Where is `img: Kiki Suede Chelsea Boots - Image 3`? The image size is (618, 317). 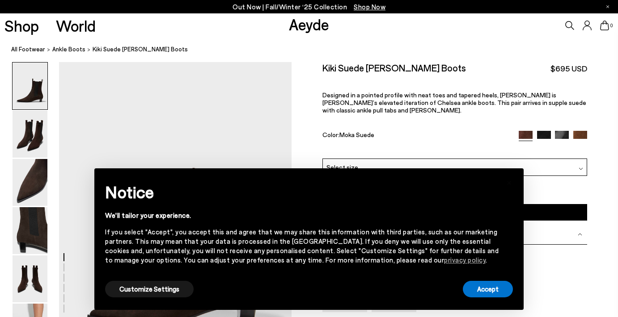
img: Kiki Suede Chelsea Boots - Image 3 is located at coordinates (30, 182).